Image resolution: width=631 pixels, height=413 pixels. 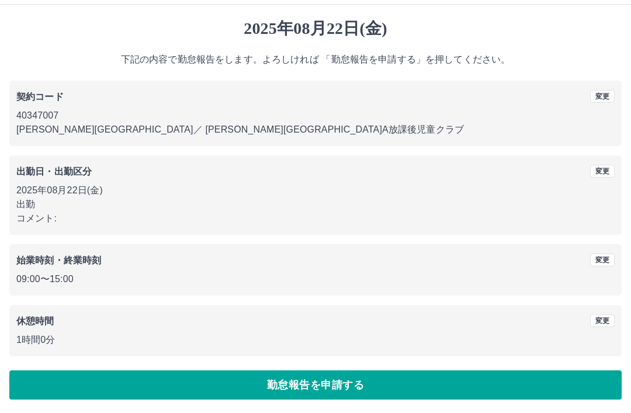 I want to click on p: 下記の内容で勤怠報告をします。よろしければ 「勤怠報告を申請する」を押してください。, so click(x=315, y=60).